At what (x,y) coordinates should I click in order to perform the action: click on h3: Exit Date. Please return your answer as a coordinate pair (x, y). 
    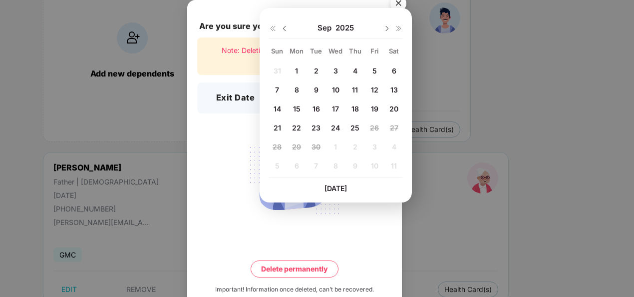
    Looking at the image, I should click on (236, 98).